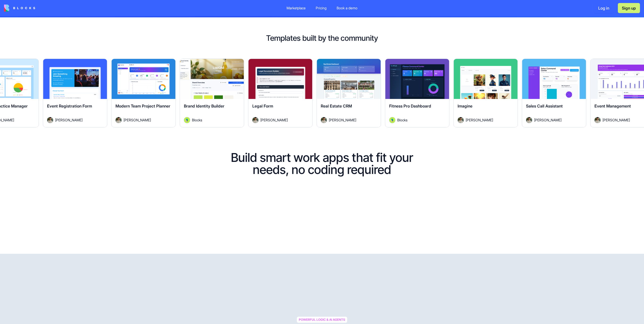 Image resolution: width=644 pixels, height=324 pixels. What do you see at coordinates (347, 8) in the screenshot?
I see `a: Book a demo` at bounding box center [347, 8].